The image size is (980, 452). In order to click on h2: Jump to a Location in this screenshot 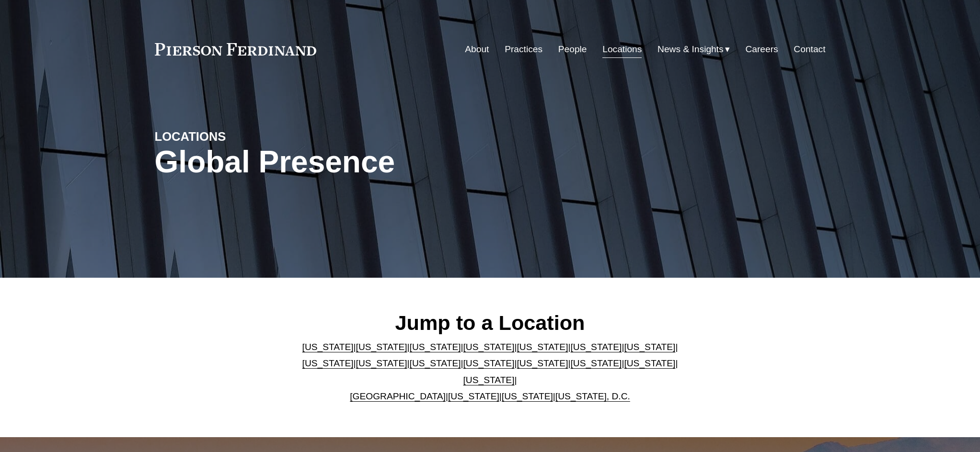, I will do `click(490, 323)`.